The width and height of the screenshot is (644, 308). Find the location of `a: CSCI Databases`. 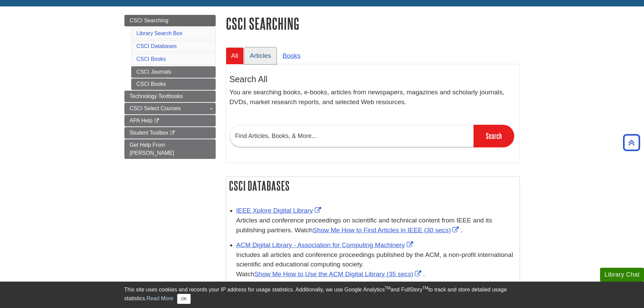

a: CSCI Databases is located at coordinates (157, 46).